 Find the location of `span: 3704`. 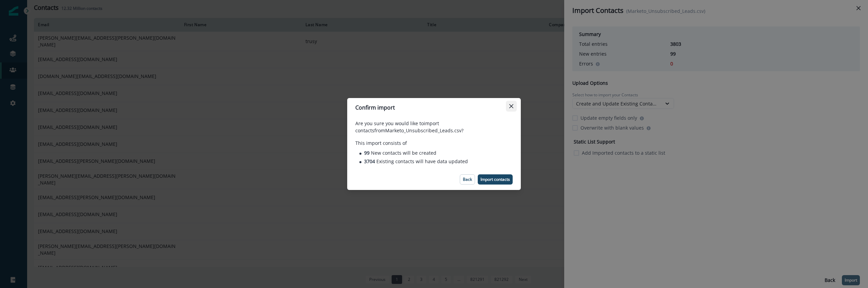

span: 3704 is located at coordinates (370, 161).